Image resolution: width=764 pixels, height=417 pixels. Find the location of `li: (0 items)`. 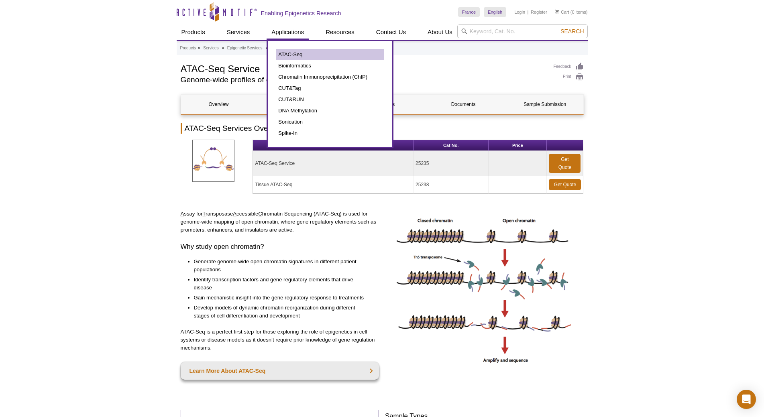

li: (0 items) is located at coordinates (571, 12).